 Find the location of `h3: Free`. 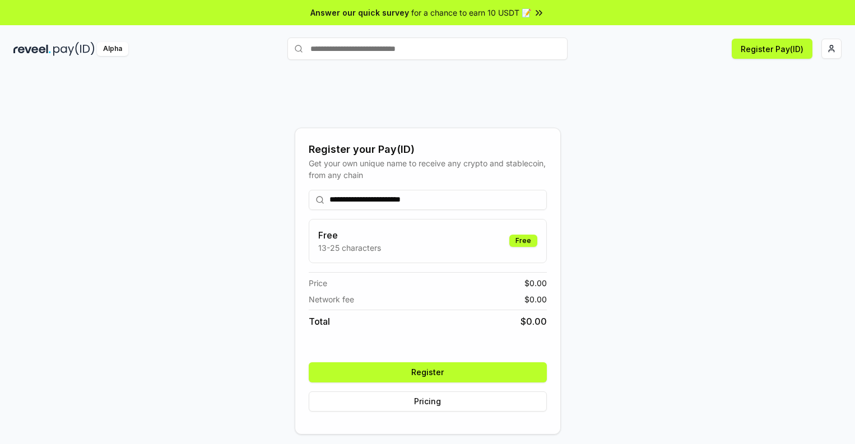

h3: Free is located at coordinates (350, 235).